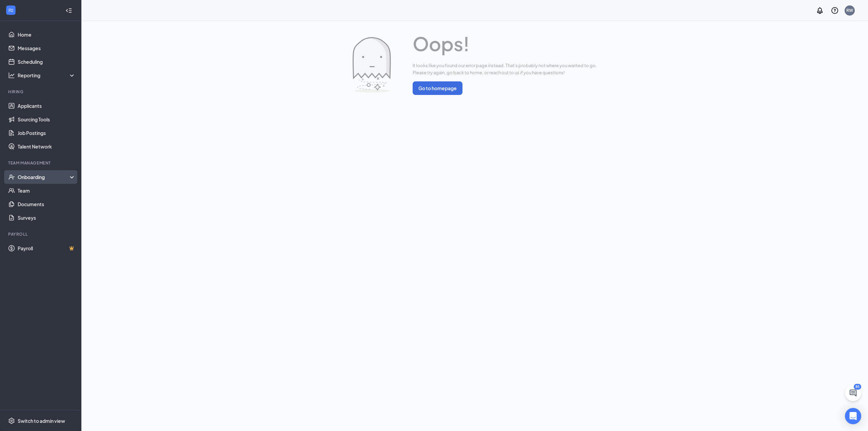 This screenshot has height=431, width=868. I want to click on a: Team, so click(46, 191).